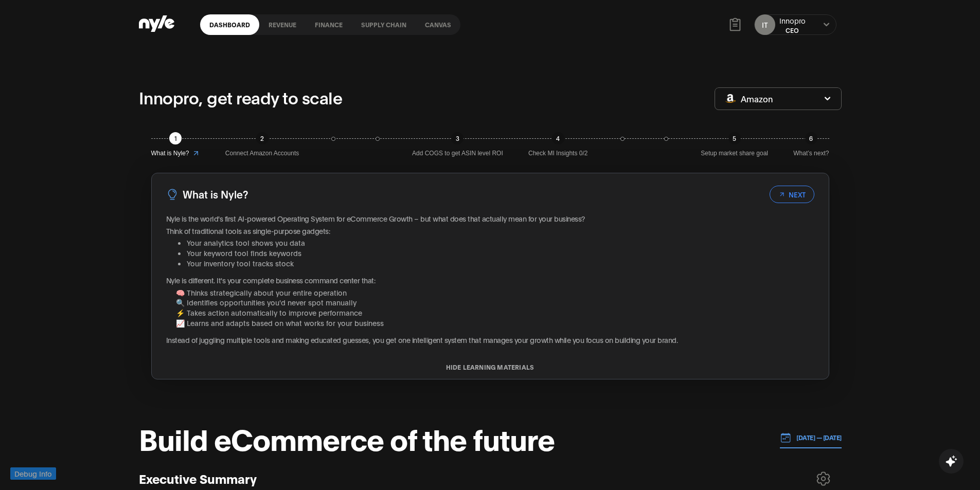 This screenshot has height=490, width=980. Describe the element at coordinates (241, 97) in the screenshot. I see `p: Innopro, get ready to scale` at that location.